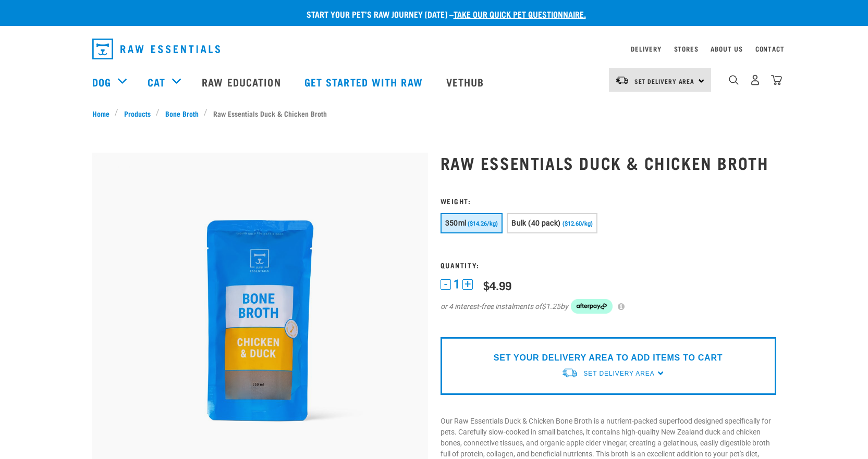  Describe the element at coordinates (608, 358) in the screenshot. I see `p: SET YOUR DELIVERY AREA TO ADD ITEMS TO CART` at that location.